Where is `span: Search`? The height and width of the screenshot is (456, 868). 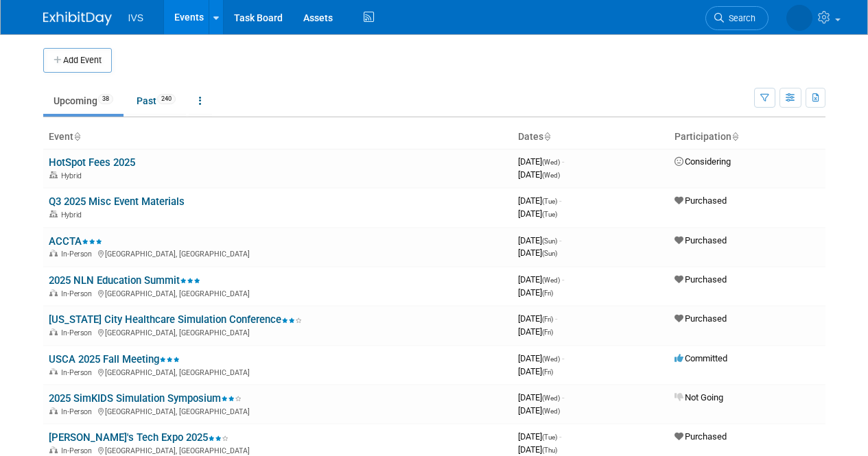
span: Search is located at coordinates (740, 18).